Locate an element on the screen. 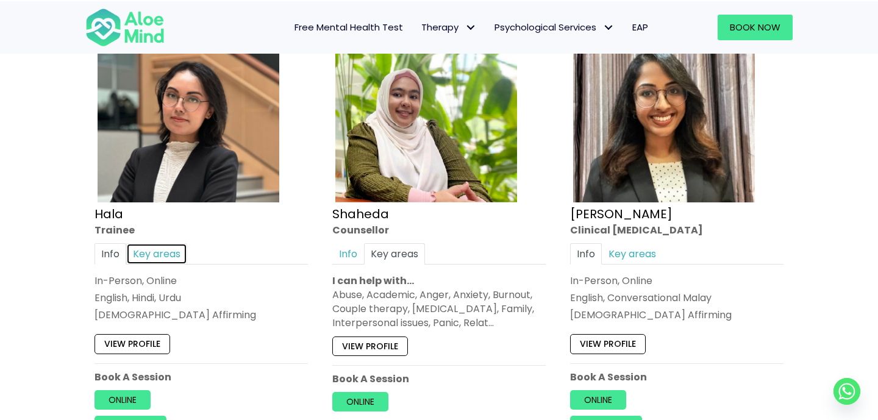 This screenshot has height=420, width=878. a: Hala is located at coordinates (109, 214).